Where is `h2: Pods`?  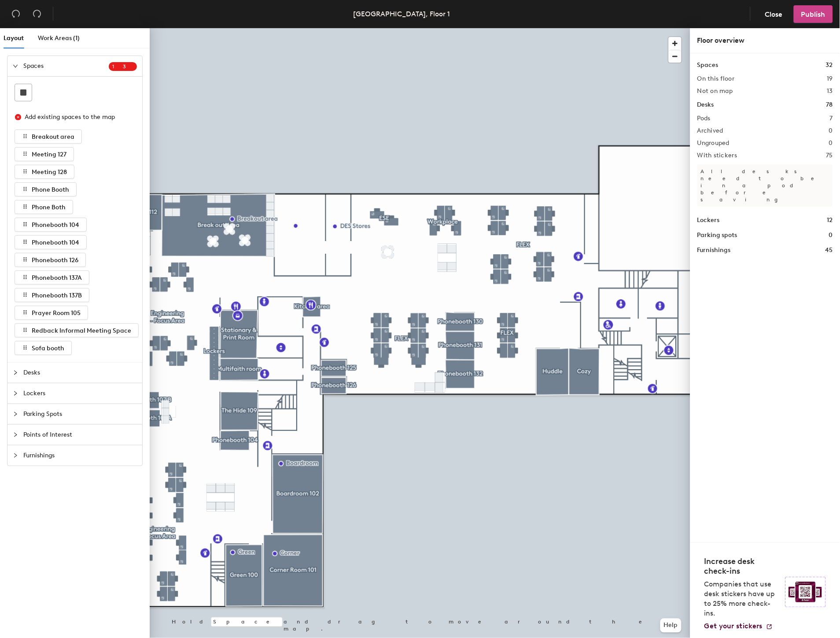 h2: Pods is located at coordinates (704, 118).